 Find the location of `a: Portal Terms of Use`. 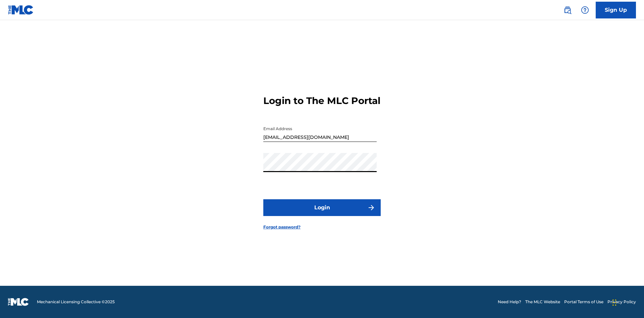

a: Portal Terms of Use is located at coordinates (584, 302).